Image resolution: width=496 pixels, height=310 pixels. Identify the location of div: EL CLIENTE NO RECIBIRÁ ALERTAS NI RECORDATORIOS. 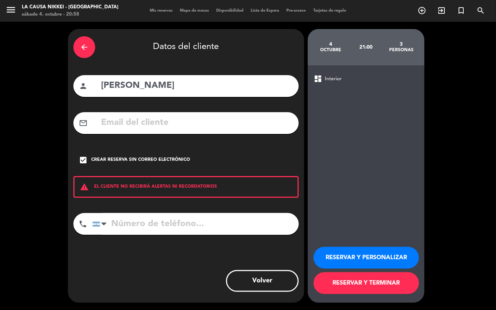
(186, 187).